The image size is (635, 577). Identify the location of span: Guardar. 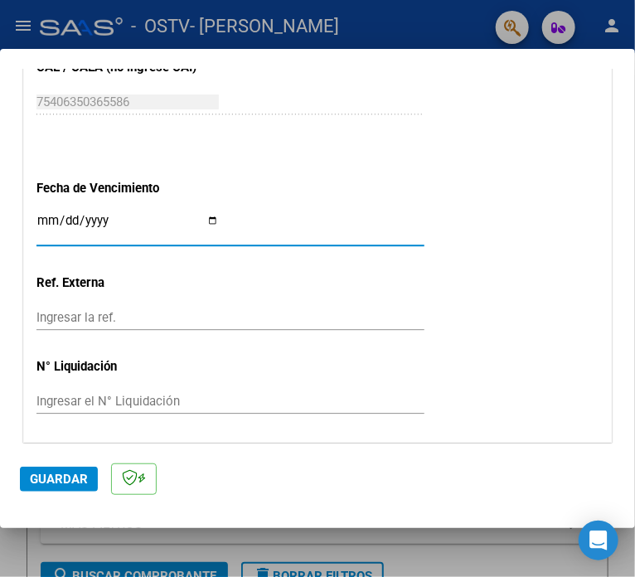
(59, 479).